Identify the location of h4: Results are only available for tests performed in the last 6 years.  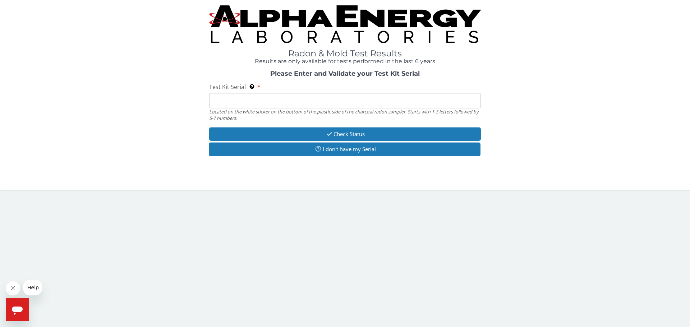
(345, 61).